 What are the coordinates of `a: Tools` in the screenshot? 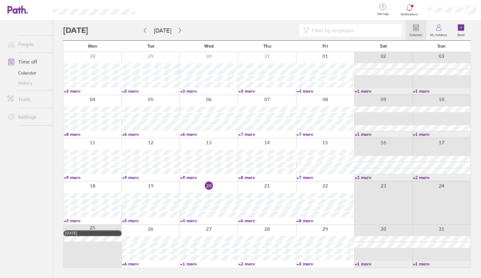 It's located at (28, 99).